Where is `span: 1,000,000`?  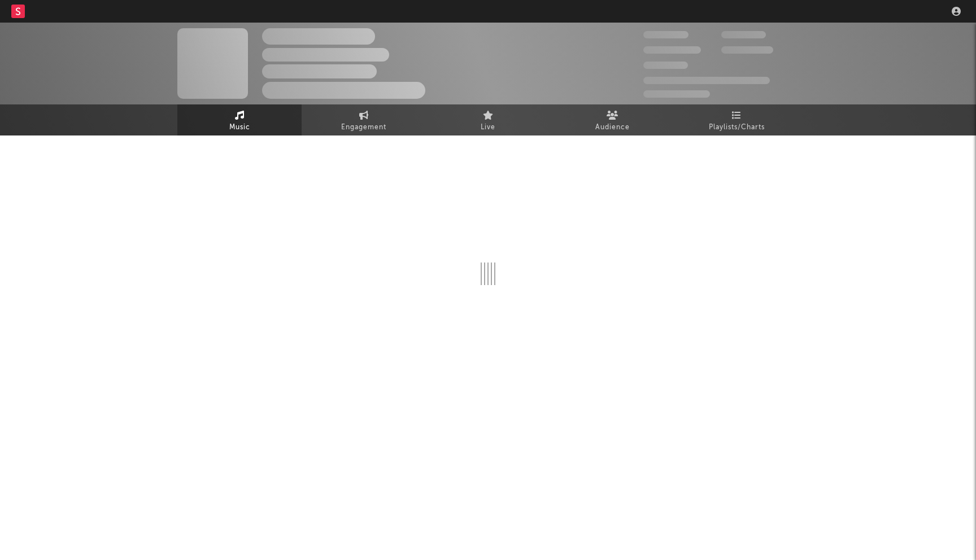
span: 1,000,000 is located at coordinates (747, 50).